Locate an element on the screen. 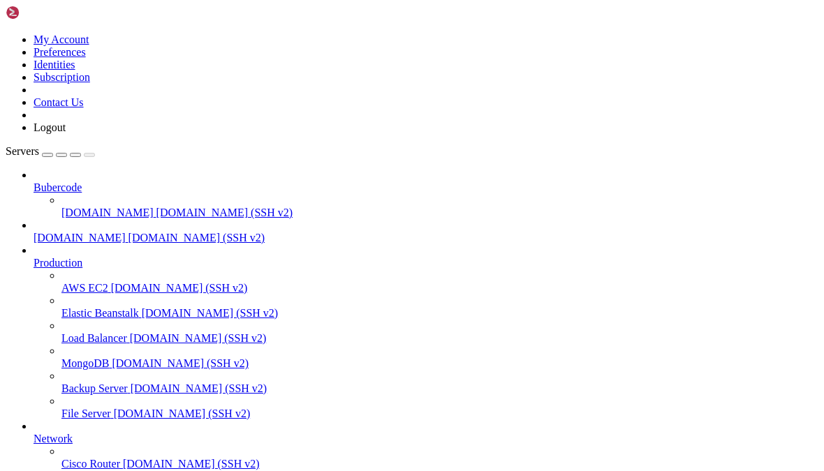 This screenshot has width=824, height=471. a: Logout is located at coordinates (50, 127).